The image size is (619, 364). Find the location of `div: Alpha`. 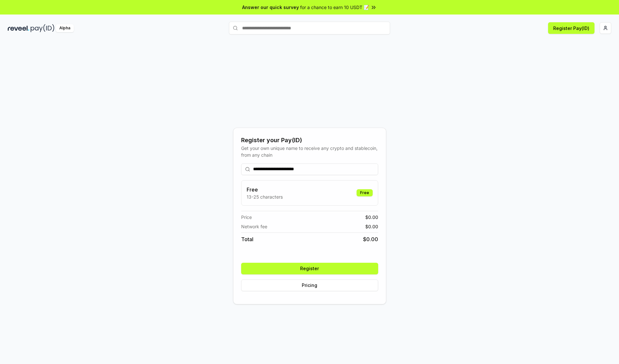

div: Alpha is located at coordinates (65, 28).